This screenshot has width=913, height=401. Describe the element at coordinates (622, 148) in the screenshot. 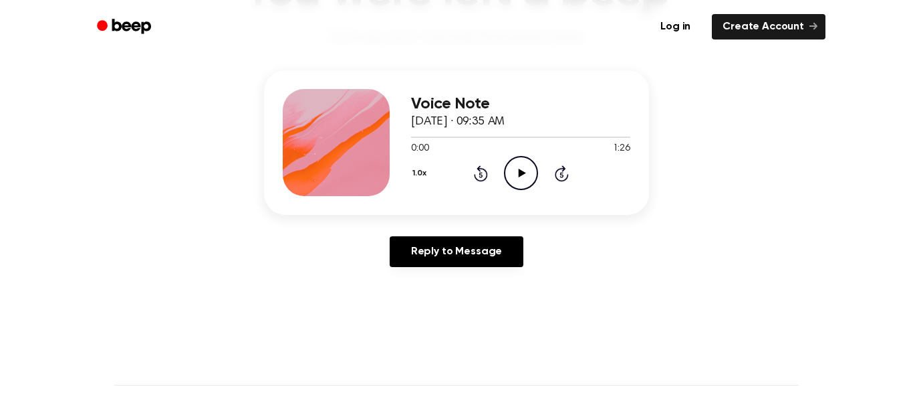

I see `span: 1:26` at that location.